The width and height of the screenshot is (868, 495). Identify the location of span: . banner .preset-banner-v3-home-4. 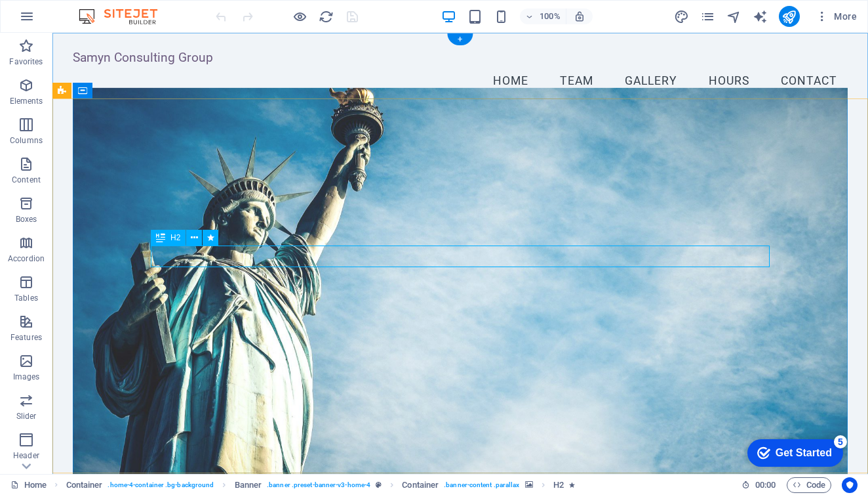
(319, 485).